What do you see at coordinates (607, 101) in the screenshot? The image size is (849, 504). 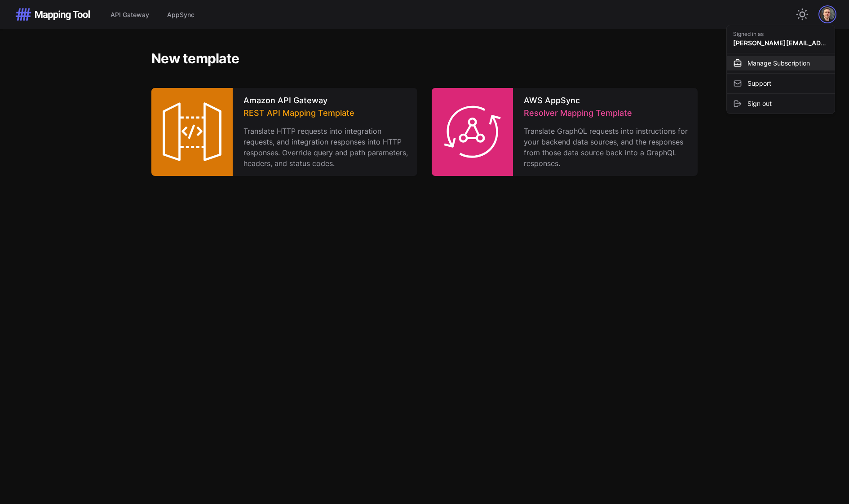 I see `h3: AWS AppSync` at bounding box center [607, 101].